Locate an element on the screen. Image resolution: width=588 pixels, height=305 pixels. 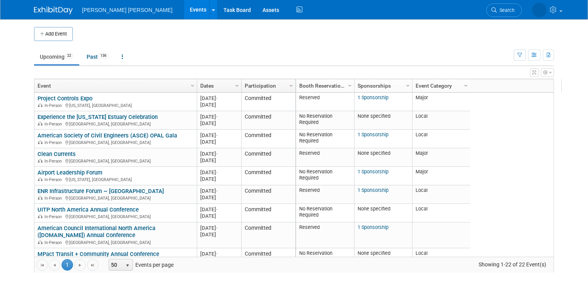
a: Sponsorships is located at coordinates (382, 86).